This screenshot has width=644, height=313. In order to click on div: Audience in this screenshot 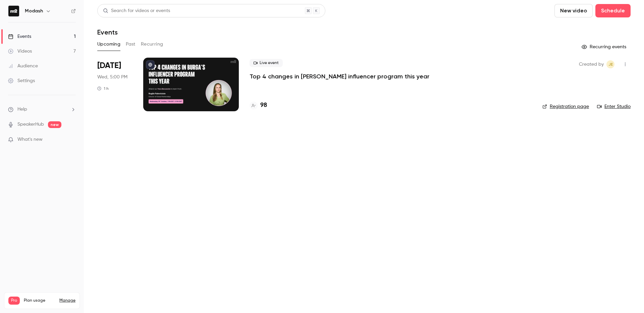, I will do `click(23, 66)`.